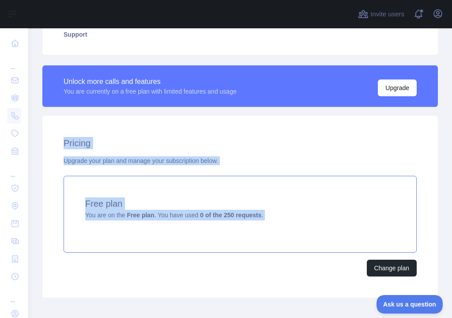 The width and height of the screenshot is (452, 318). I want to click on strong: 0 of the 250 requests, so click(231, 215).